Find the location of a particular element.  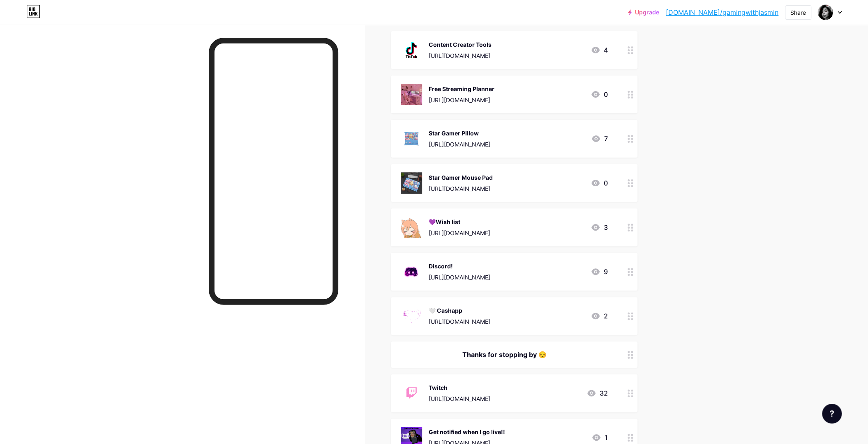

img: 💜Wish list is located at coordinates (411, 227).